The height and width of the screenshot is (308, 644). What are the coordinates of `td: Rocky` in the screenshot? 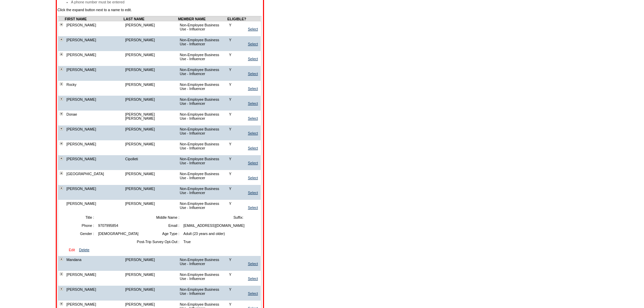 It's located at (94, 86).